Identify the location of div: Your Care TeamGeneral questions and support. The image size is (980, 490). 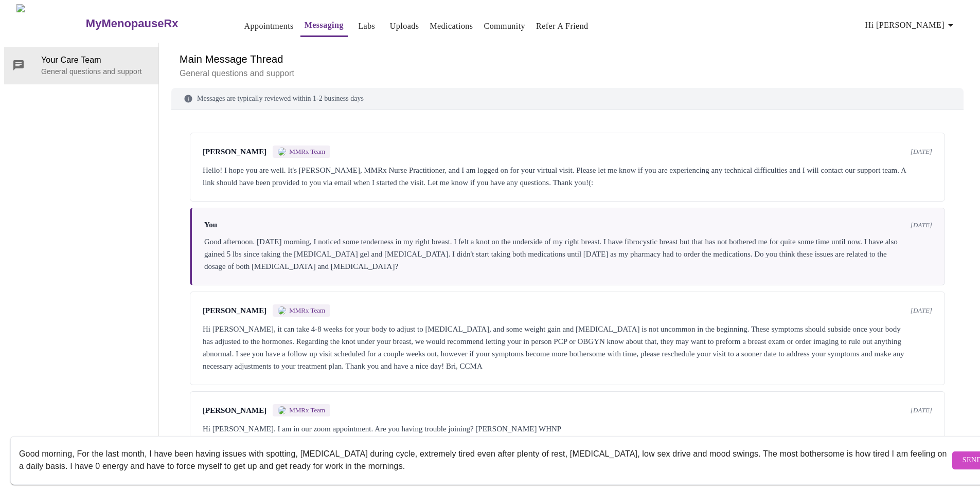
(81, 65).